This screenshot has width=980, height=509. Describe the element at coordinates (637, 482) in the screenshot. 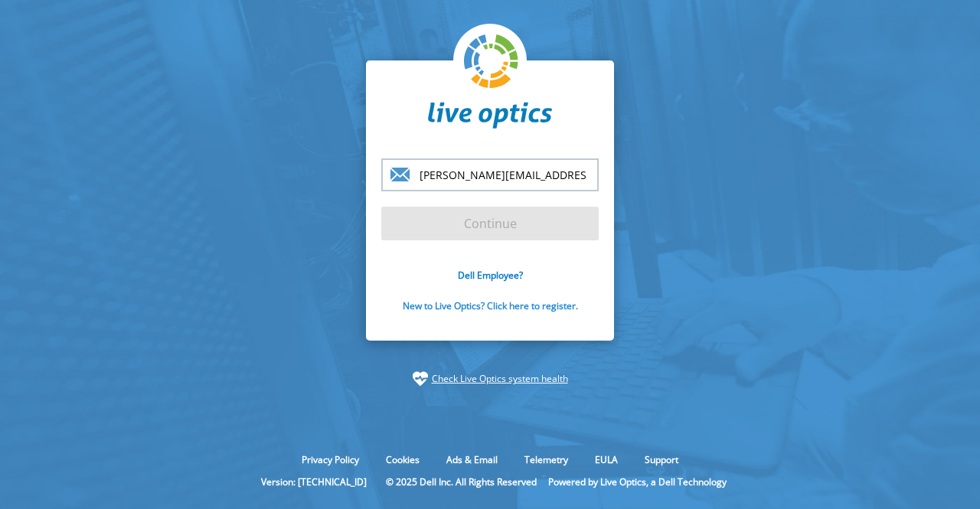

I see `li: Powered by Live Optics, a Dell Technology` at that location.